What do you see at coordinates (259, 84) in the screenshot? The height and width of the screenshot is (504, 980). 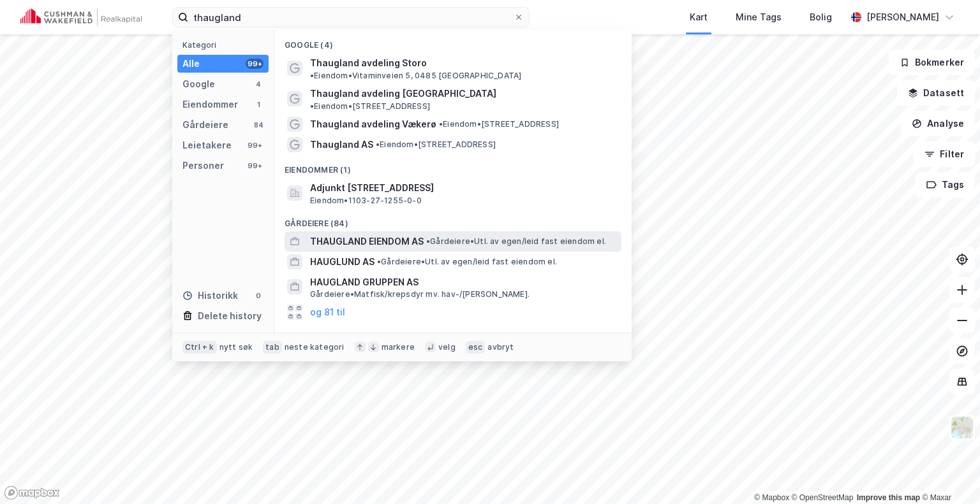 I see `div: 4` at bounding box center [259, 84].